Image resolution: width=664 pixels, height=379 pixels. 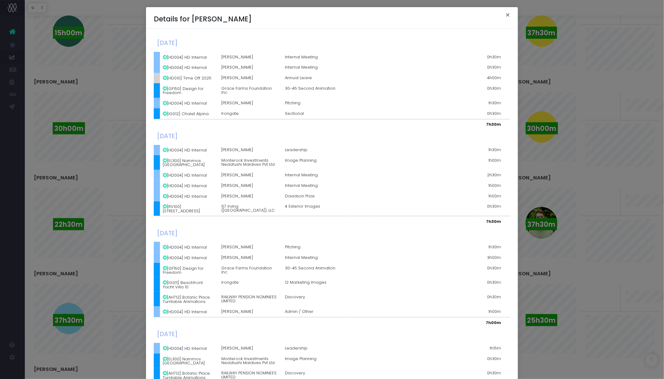 I want to click on td: 3h00m, so click(x=491, y=257).